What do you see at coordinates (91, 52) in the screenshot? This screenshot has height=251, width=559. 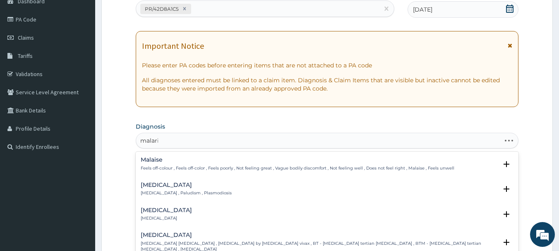 I see `div: Chat with us now` at bounding box center [91, 52].